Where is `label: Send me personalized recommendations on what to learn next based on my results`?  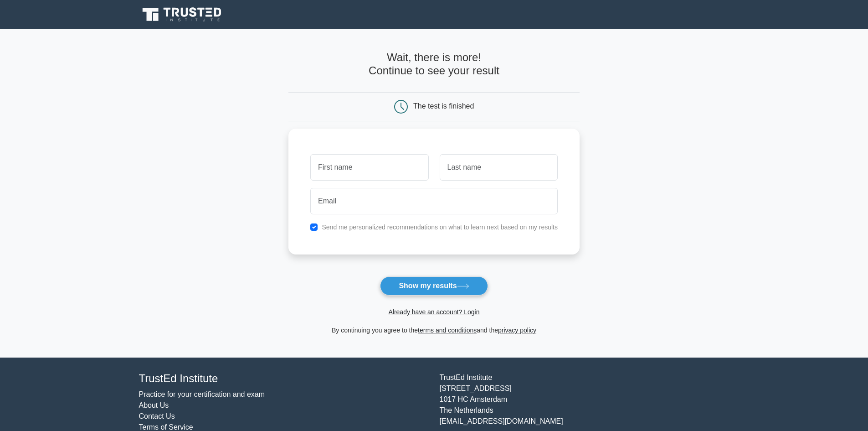 label: Send me personalized recommendations on what to learn next based on my results is located at coordinates (440, 227).